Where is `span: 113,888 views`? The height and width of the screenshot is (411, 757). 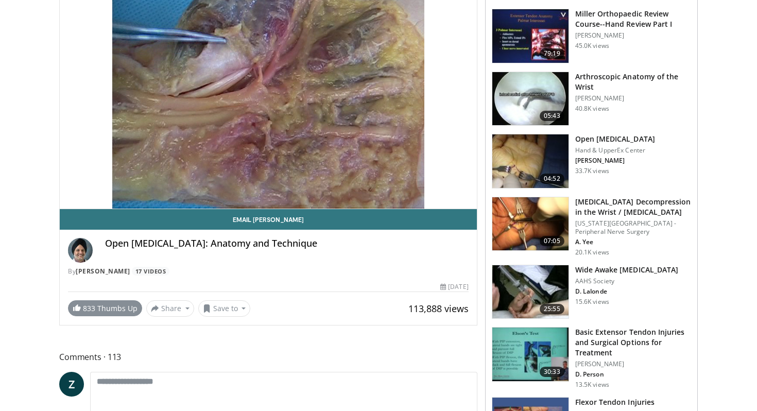 span: 113,888 views is located at coordinates (438, 308).